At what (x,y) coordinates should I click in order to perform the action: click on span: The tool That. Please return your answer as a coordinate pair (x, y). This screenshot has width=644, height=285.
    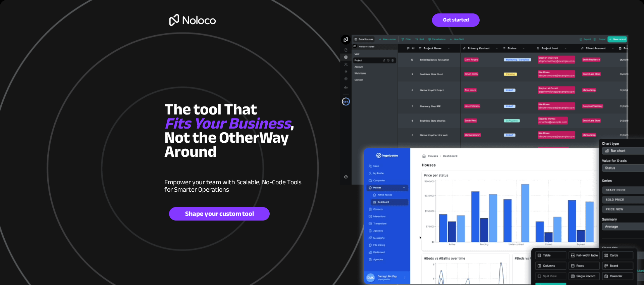
    Looking at the image, I should click on (212, 109).